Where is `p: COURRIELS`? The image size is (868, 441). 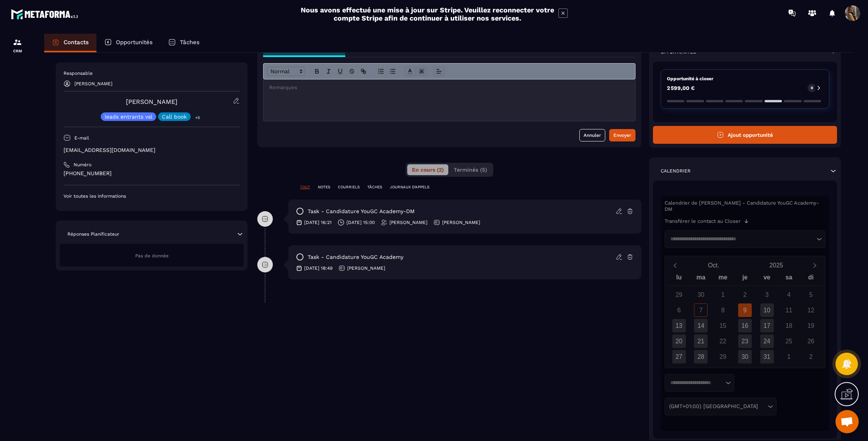 p: COURRIELS is located at coordinates (349, 188).